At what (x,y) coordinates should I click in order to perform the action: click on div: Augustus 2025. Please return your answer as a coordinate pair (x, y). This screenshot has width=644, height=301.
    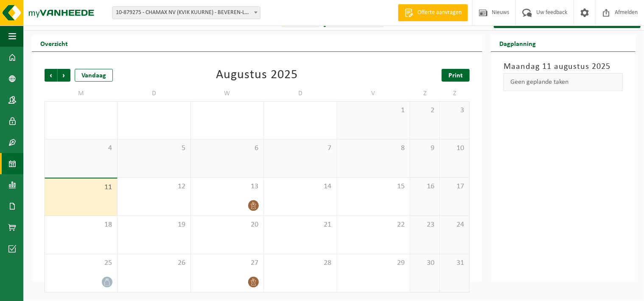
    Looking at the image, I should click on (257, 75).